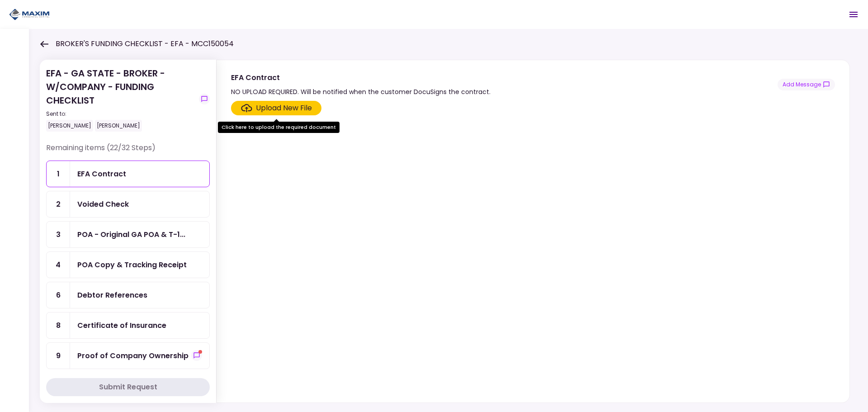 The width and height of the screenshot is (868, 412). What do you see at coordinates (58, 174) in the screenshot?
I see `div: 1` at bounding box center [58, 174].